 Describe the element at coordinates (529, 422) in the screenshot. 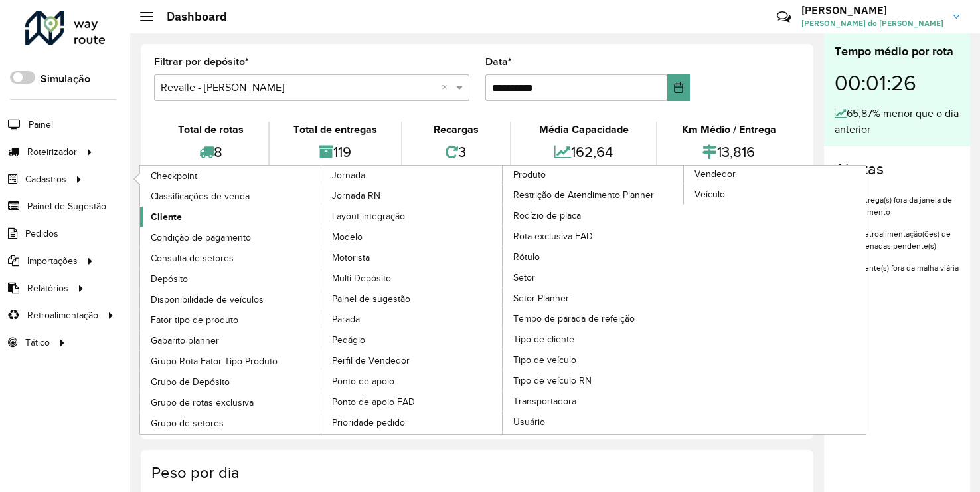

I see `span: Usuário` at that location.